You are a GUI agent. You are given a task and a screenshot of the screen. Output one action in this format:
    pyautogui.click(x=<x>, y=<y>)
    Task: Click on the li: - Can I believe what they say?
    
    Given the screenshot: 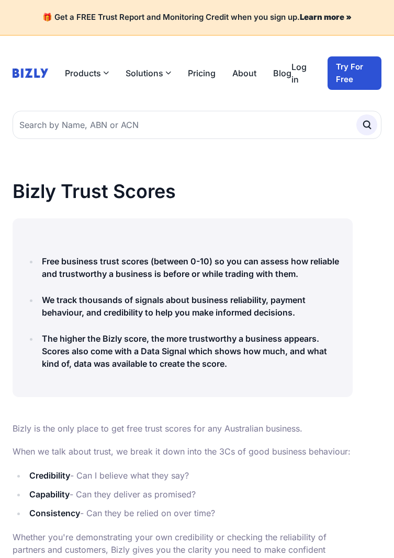 What is the action you would take?
    pyautogui.click(x=189, y=476)
    